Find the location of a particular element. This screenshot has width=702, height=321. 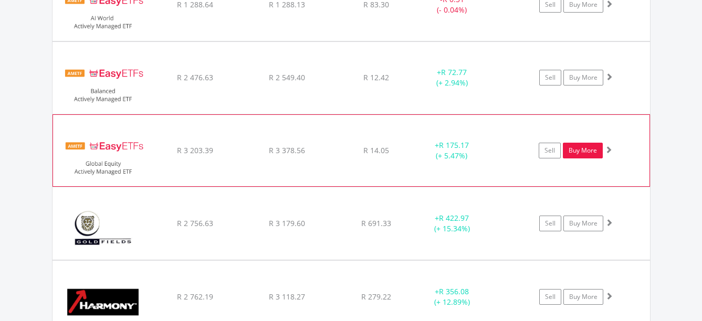

div: + (+ 5.47%) is located at coordinates (451, 151).